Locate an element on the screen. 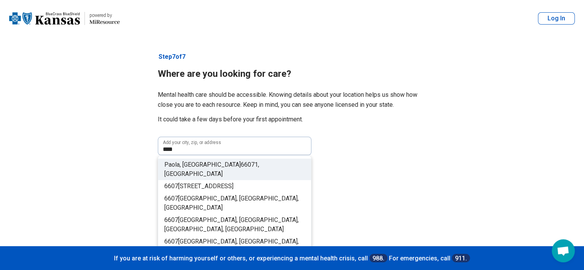 The height and width of the screenshot is (270, 584). p: Step 7 of 7 is located at coordinates (292, 57).